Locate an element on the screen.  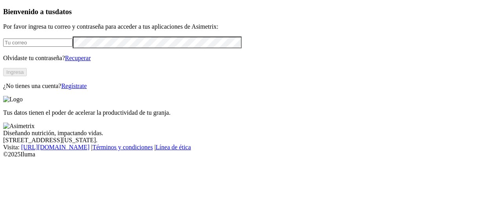
img: Logo is located at coordinates (13, 99).